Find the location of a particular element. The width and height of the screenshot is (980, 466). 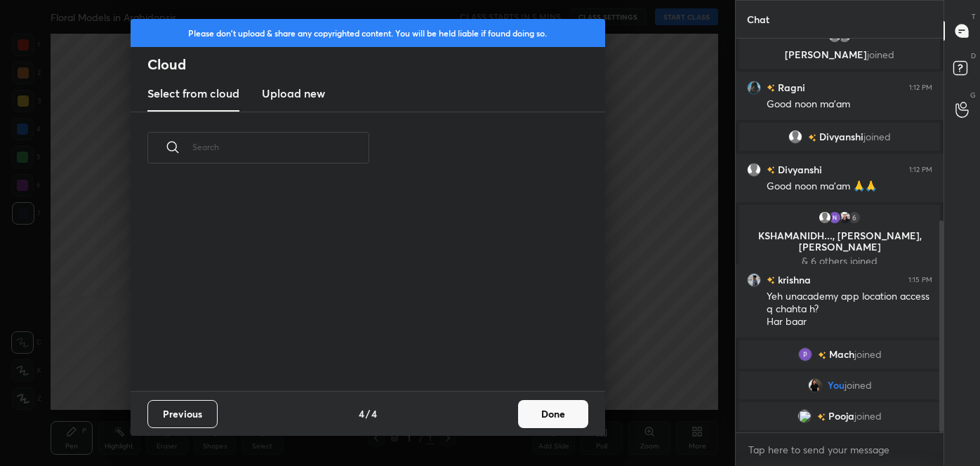

p: G is located at coordinates (973, 95).